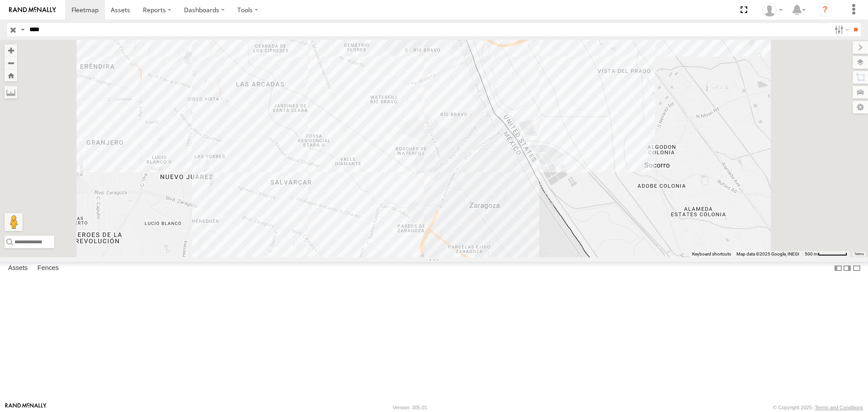 This screenshot has width=868, height=412. Describe the element at coordinates (826, 254) in the screenshot. I see `button: Map Scale: 500 m per 61 pixels` at that location.